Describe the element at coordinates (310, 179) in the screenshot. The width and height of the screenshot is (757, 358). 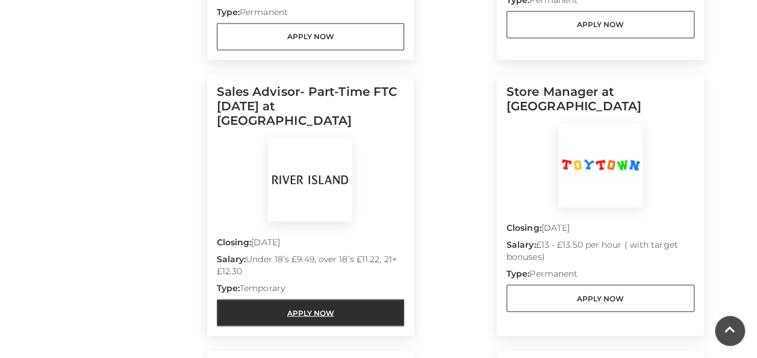
I see `img: River Island` at that location.